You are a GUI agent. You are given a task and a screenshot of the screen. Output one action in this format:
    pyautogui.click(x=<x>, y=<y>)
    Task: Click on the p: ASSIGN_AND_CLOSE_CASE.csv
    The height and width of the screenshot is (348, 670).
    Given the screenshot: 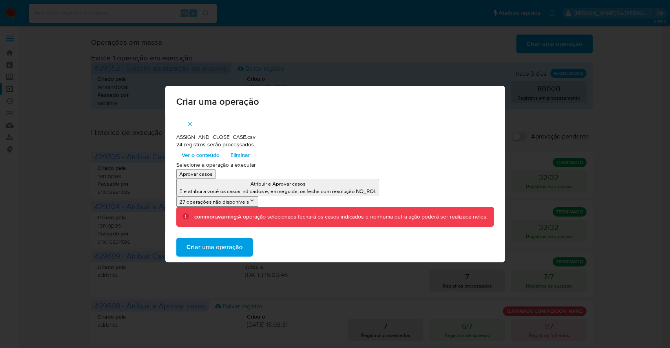 What is the action you would take?
    pyautogui.click(x=335, y=137)
    